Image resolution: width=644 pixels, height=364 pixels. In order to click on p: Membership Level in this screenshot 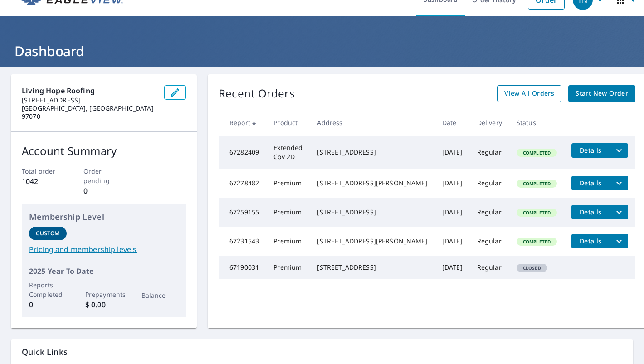, I will do `click(104, 217)`.